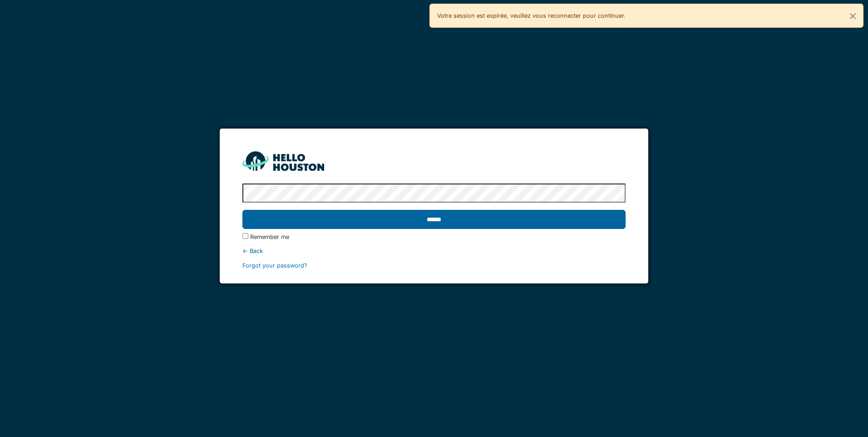  What do you see at coordinates (434, 251) in the screenshot?
I see `div: ← Back` at bounding box center [434, 251].